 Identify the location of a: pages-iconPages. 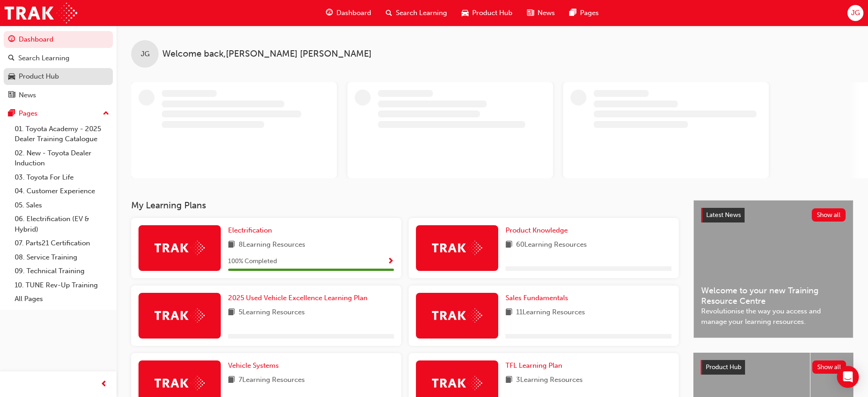
(584, 13).